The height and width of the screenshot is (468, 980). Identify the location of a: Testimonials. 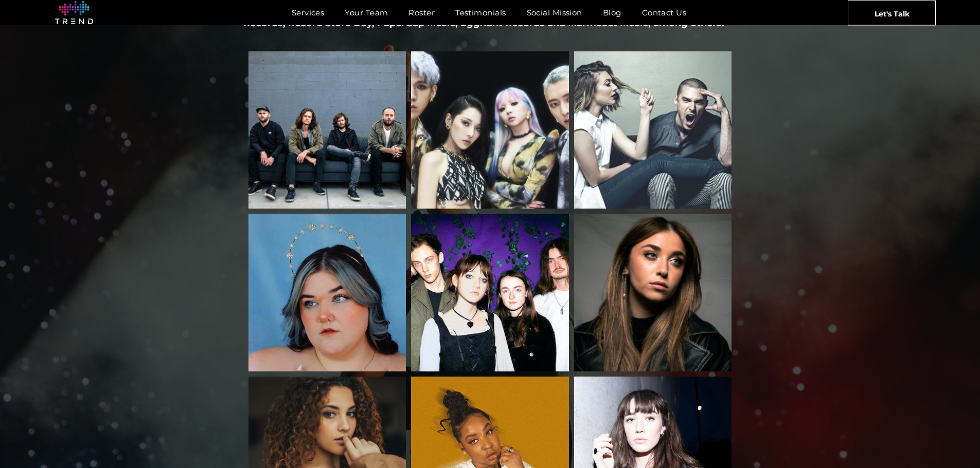
(481, 12).